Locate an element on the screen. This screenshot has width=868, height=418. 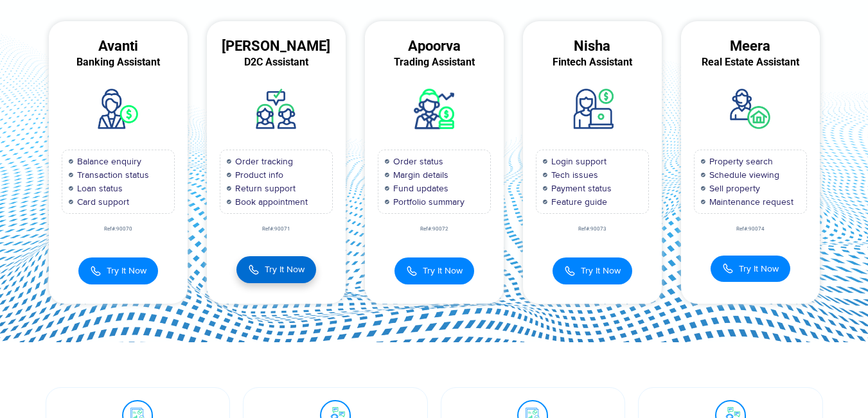
span: Order tracking is located at coordinates (262, 161).